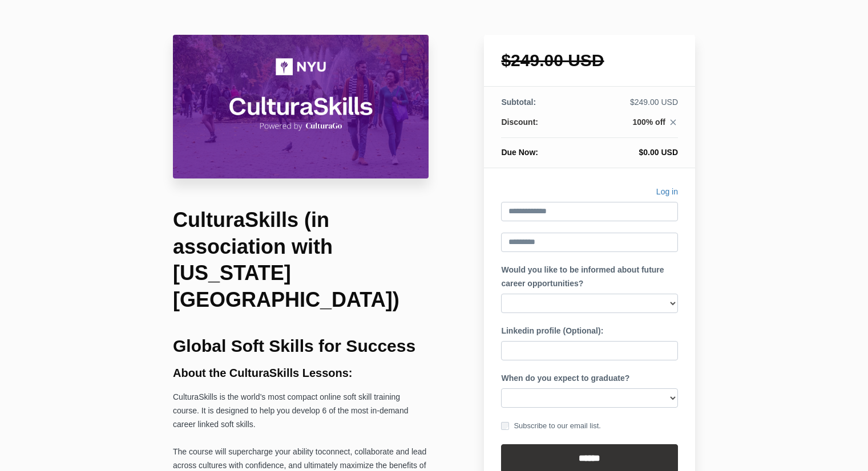  I want to click on th: Discount:, so click(539, 128).